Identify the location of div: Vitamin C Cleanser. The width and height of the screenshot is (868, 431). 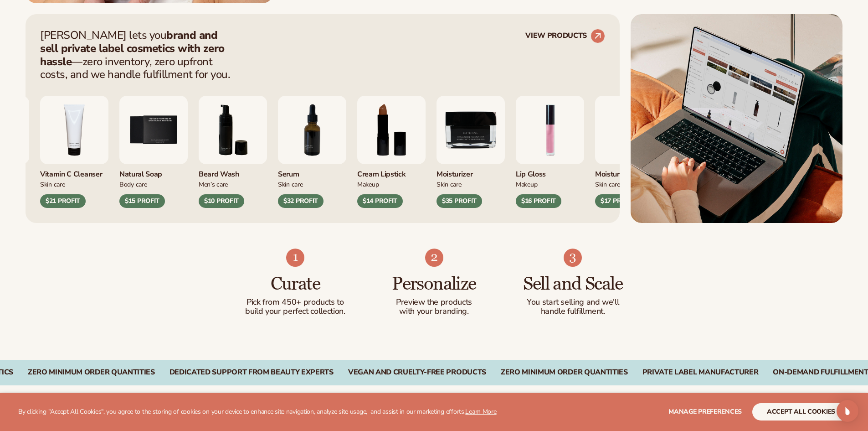
(74, 172).